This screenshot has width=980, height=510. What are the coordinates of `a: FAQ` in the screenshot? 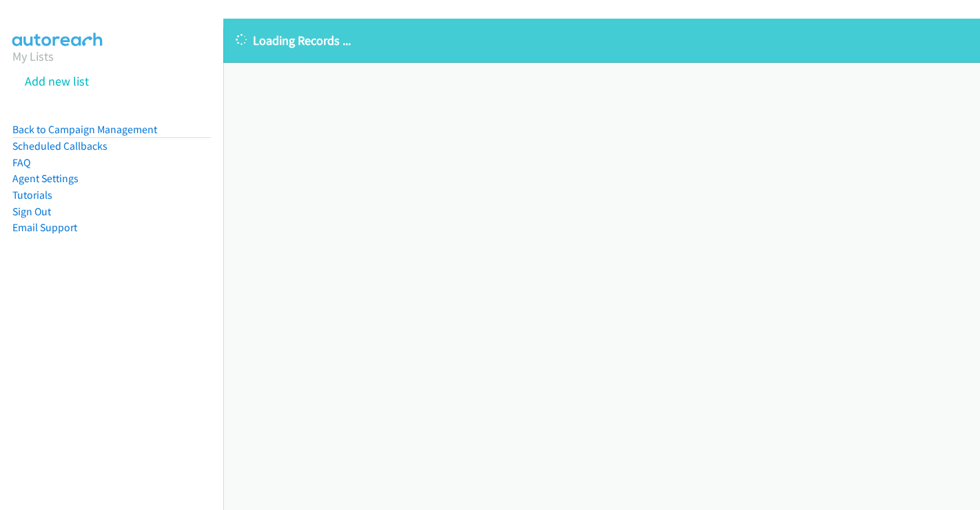 It's located at (21, 162).